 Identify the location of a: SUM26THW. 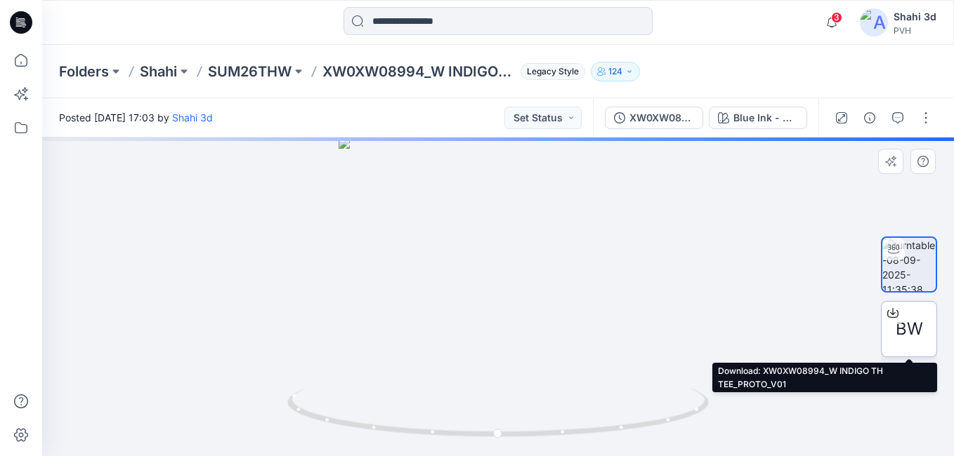
(249, 72).